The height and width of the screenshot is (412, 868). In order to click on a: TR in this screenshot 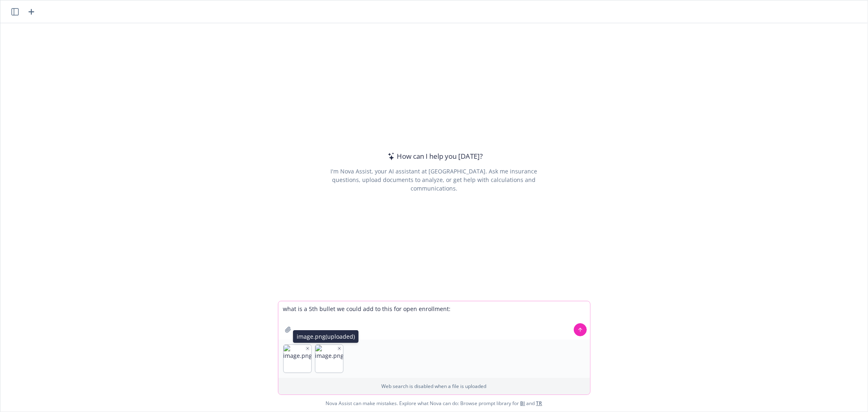, I will do `click(539, 403)`.